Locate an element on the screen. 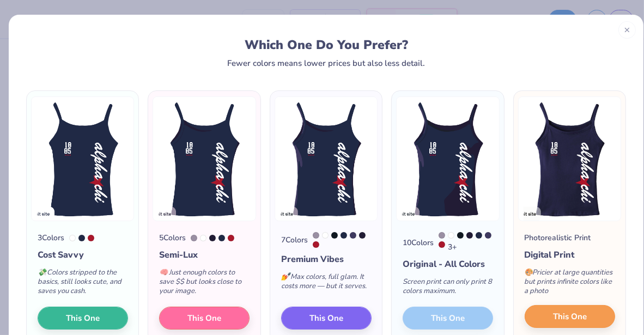 This screenshot has width=644, height=335. div: Cost Savvy is located at coordinates (83, 255).